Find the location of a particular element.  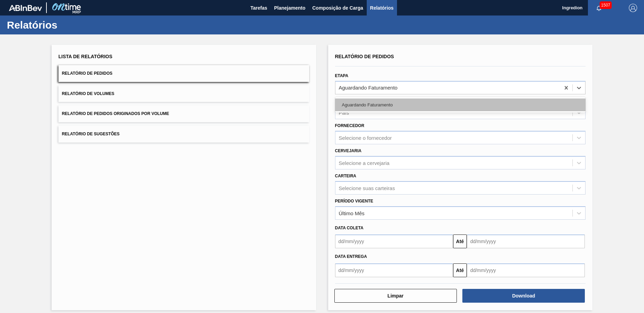

span: Relatório de Volumes is located at coordinates (88, 94).